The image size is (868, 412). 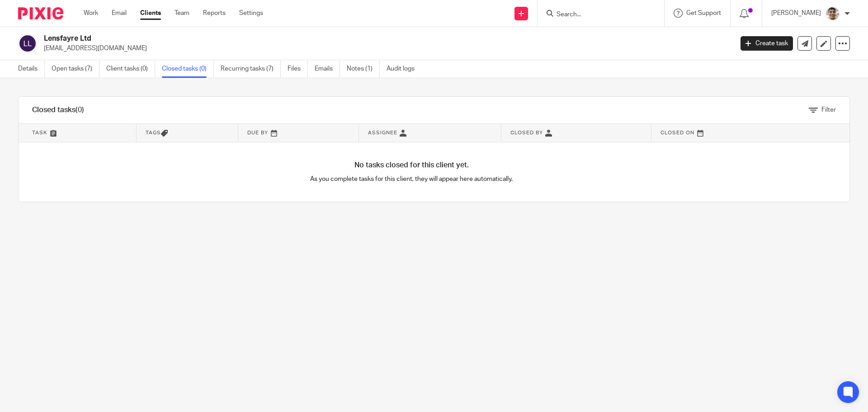 I want to click on a: Details, so click(x=31, y=68).